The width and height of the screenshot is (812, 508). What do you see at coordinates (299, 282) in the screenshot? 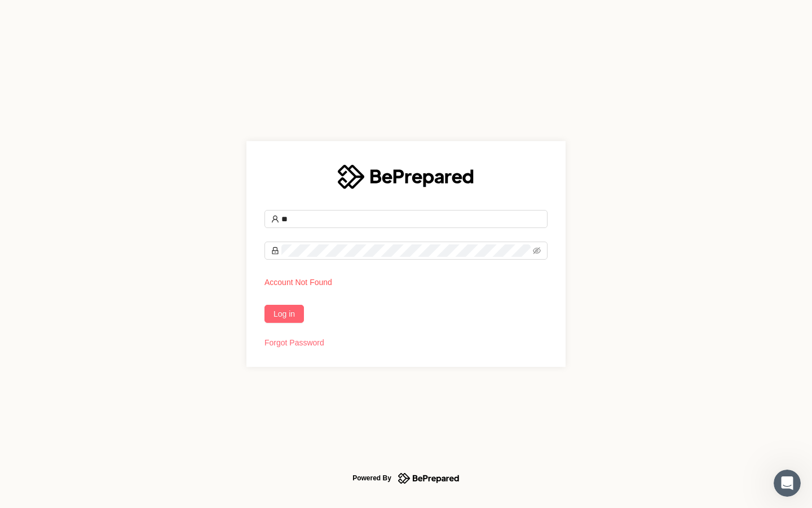
I see `span: Account Not Found` at bounding box center [299, 282].